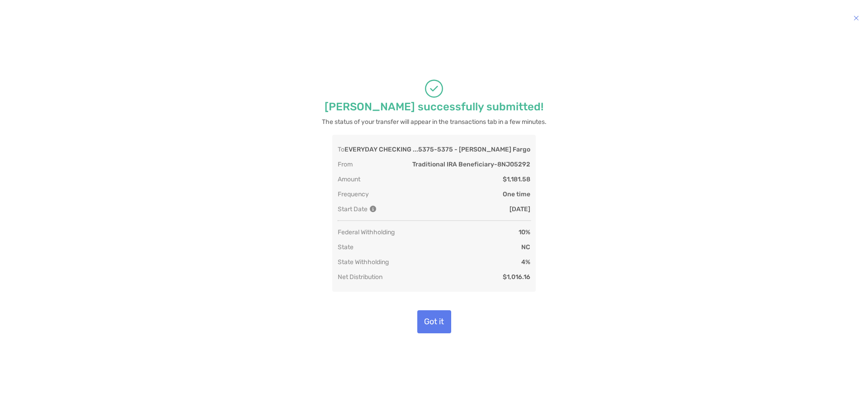 This screenshot has height=412, width=868. I want to click on p: NC, so click(526, 247).